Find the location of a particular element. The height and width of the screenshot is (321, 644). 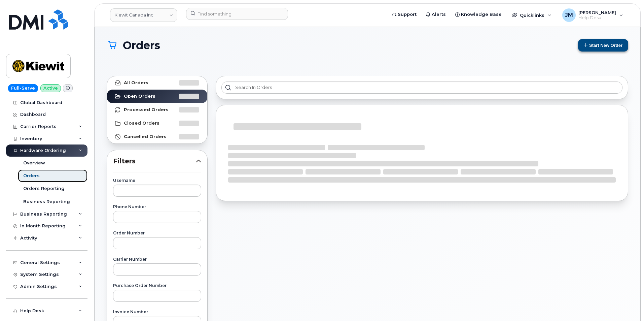

strong: All Orders is located at coordinates (136, 83).